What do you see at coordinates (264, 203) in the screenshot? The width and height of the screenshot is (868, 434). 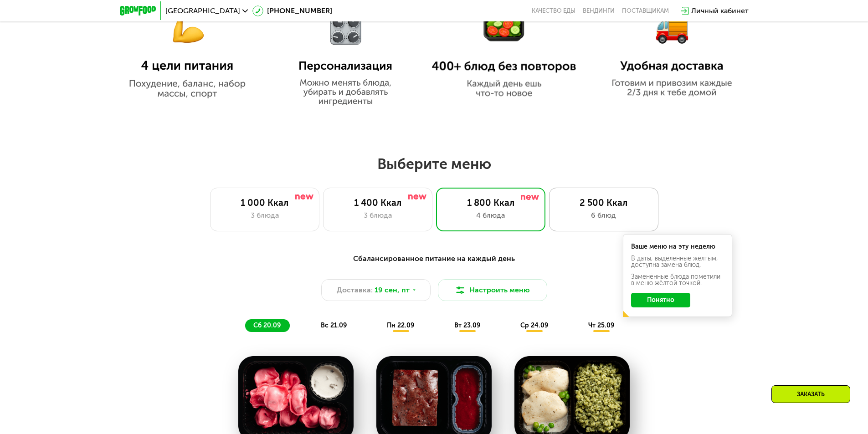 I see `div: 1 000 Ккал` at bounding box center [264, 203].